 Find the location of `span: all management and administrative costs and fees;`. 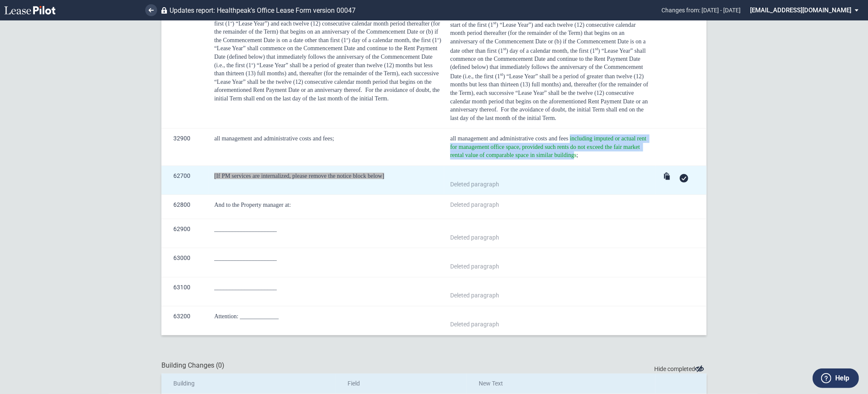

span: all management and administrative costs and fees; is located at coordinates (274, 138).